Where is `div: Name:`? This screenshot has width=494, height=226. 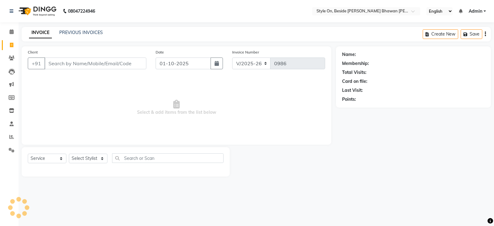 div: Name: is located at coordinates (349, 54).